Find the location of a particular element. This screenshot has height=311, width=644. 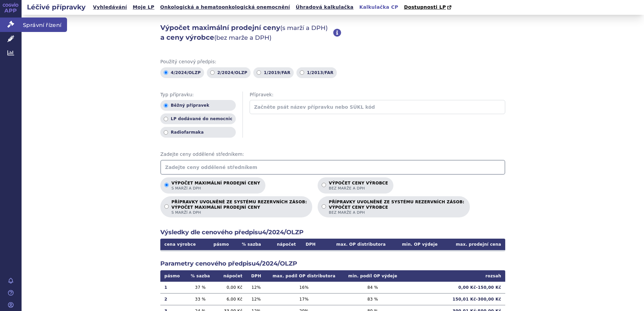

label: Radiofarmaka is located at coordinates (198, 132).